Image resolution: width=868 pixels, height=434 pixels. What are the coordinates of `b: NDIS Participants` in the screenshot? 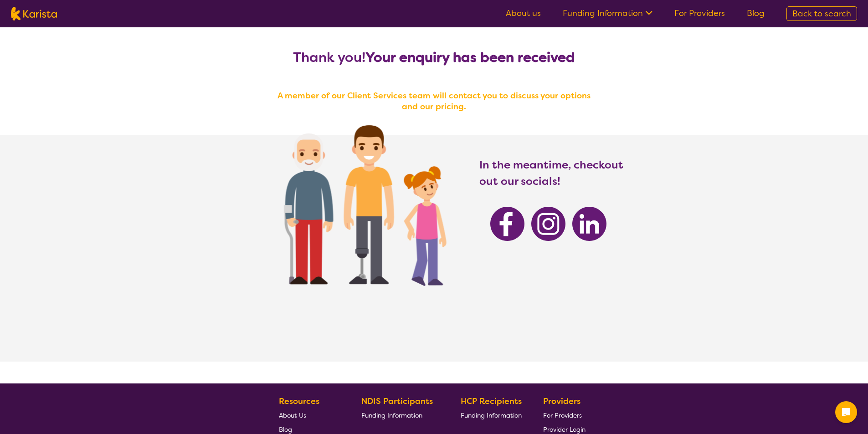 It's located at (397, 401).